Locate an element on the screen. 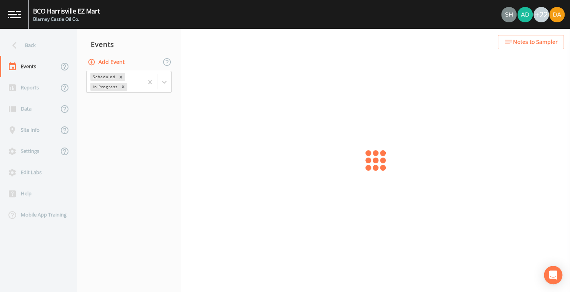  img: 0c990c1840edeb35a1cda5a7759fdb3c is located at coordinates (525, 15).